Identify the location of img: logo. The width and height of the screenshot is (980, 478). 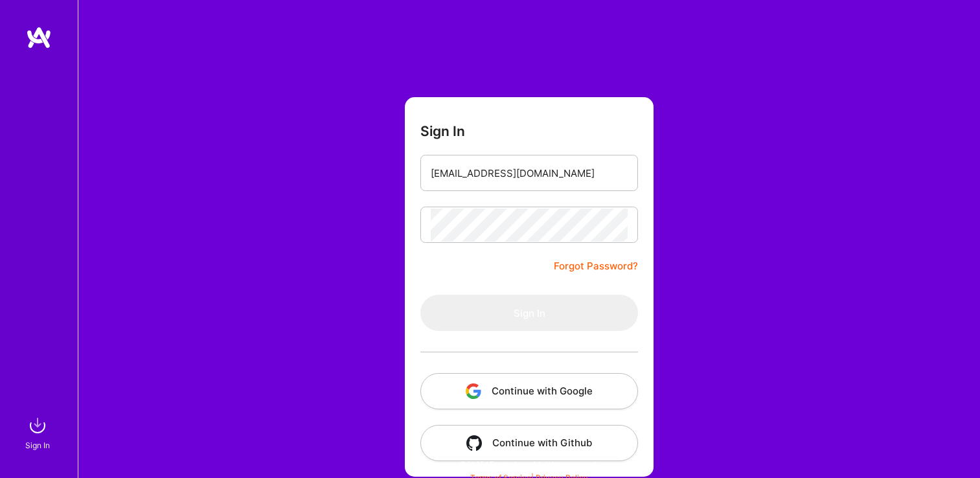
(39, 37).